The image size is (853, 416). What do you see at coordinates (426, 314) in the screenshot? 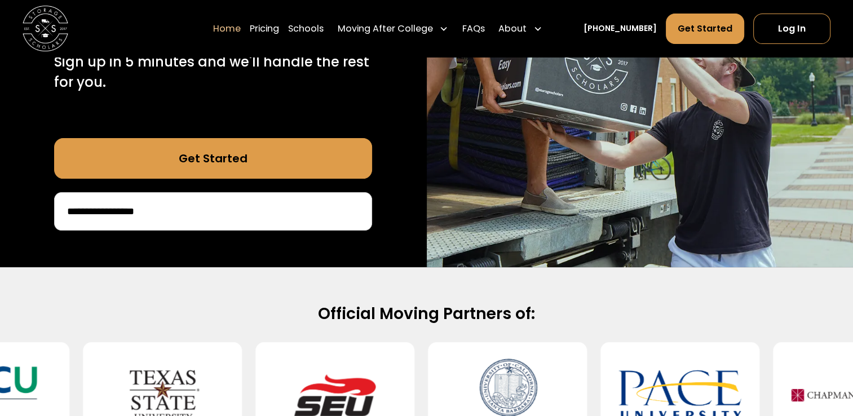
I see `h2: Official Moving Partners of:` at bounding box center [426, 314].